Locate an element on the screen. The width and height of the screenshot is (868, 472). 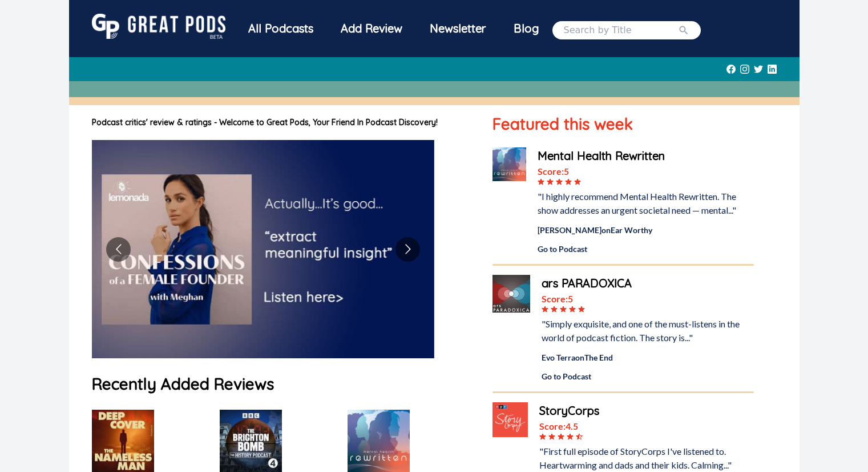
img: StoryCorps is located at coordinates (510, 419).